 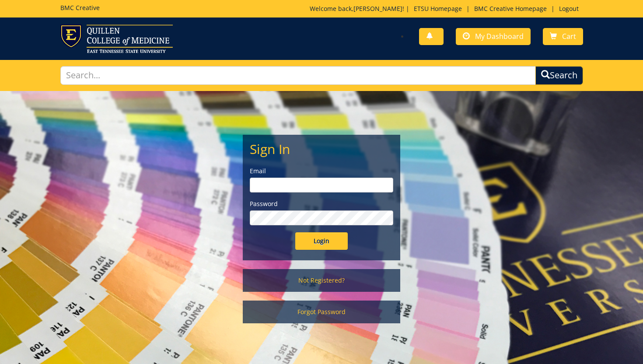 I want to click on label: Password, so click(x=321, y=204).